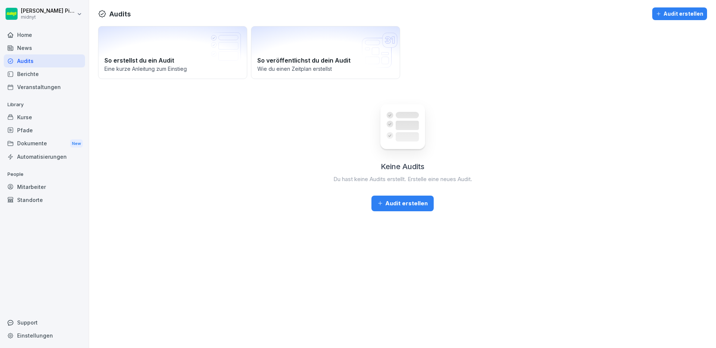  Describe the element at coordinates (44, 130) in the screenshot. I see `a: Pfade` at that location.